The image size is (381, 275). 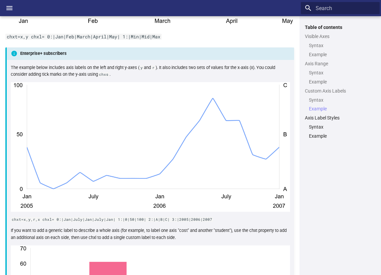 I want to click on a: Axis Range, so click(x=340, y=64).